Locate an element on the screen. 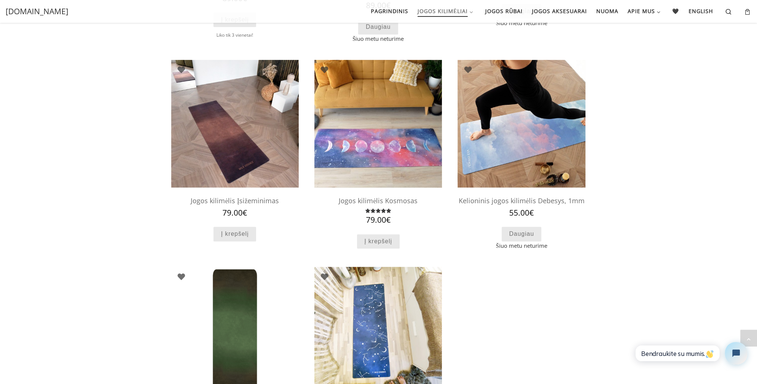  a: English is located at coordinates (701, 11).